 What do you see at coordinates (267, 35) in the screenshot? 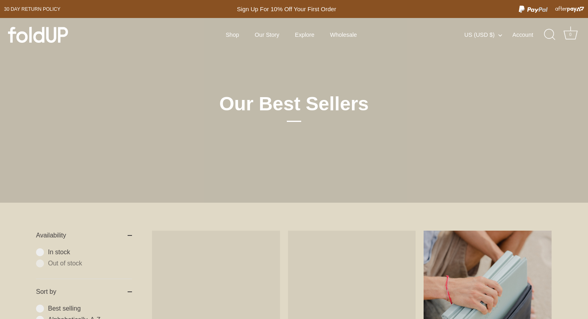
I see `a: Our Story` at bounding box center [267, 35].